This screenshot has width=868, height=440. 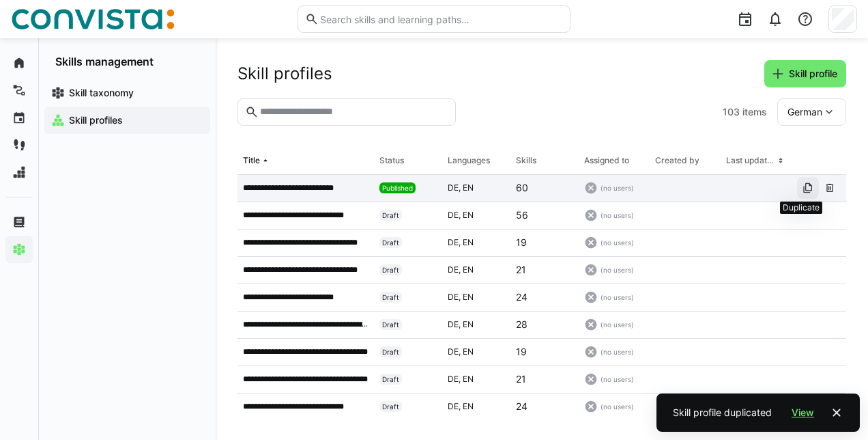 What do you see at coordinates (523, 215) in the screenshot?
I see `p: 56` at bounding box center [523, 215].